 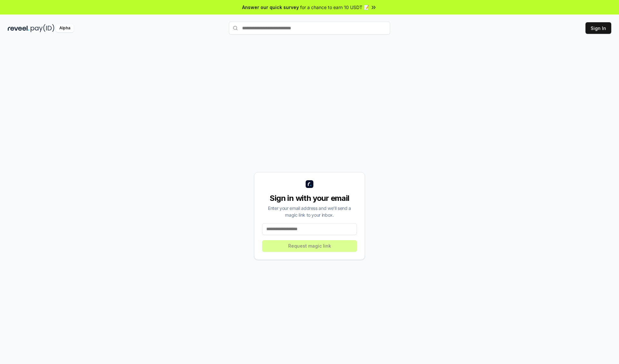 What do you see at coordinates (43, 28) in the screenshot?
I see `img: pay_id` at bounding box center [43, 28].